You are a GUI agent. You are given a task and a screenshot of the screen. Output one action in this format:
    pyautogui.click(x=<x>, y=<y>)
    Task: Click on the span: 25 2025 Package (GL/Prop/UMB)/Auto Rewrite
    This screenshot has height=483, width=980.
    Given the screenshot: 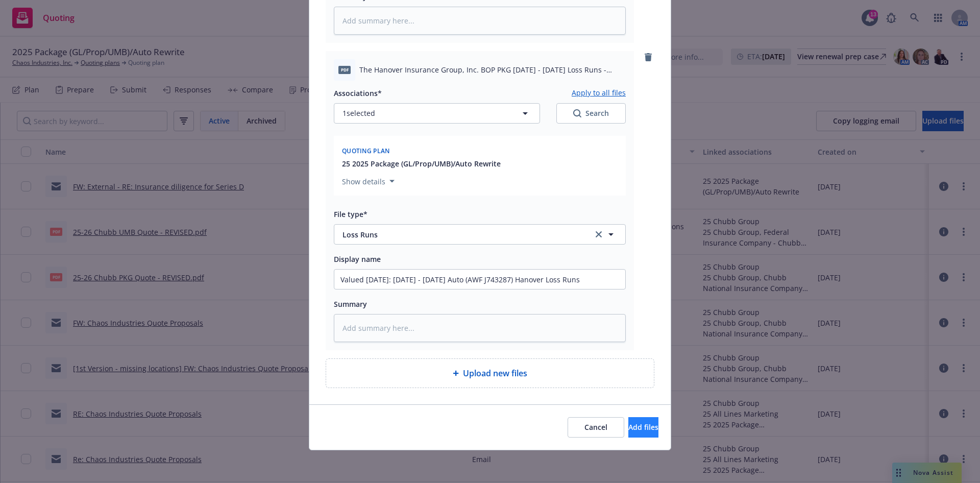 What is the action you would take?
    pyautogui.click(x=421, y=163)
    